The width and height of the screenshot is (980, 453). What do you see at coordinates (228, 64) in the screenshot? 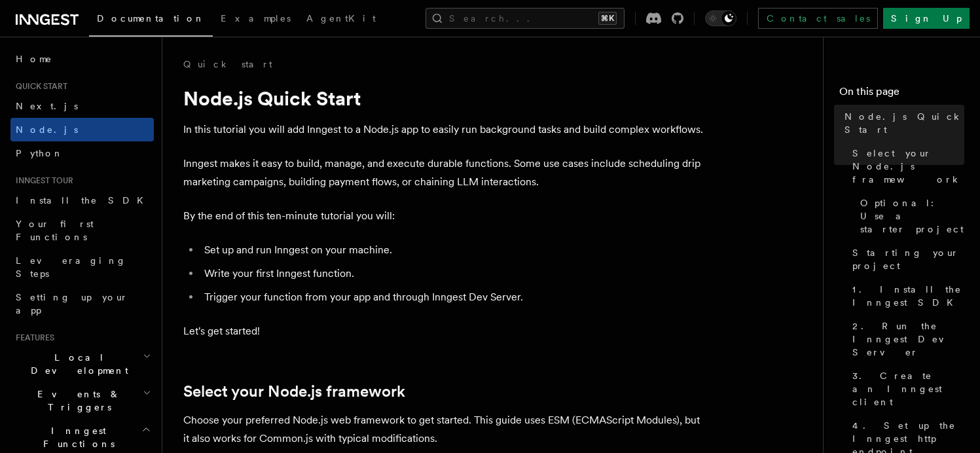
I see `a: Quick start` at bounding box center [228, 64].